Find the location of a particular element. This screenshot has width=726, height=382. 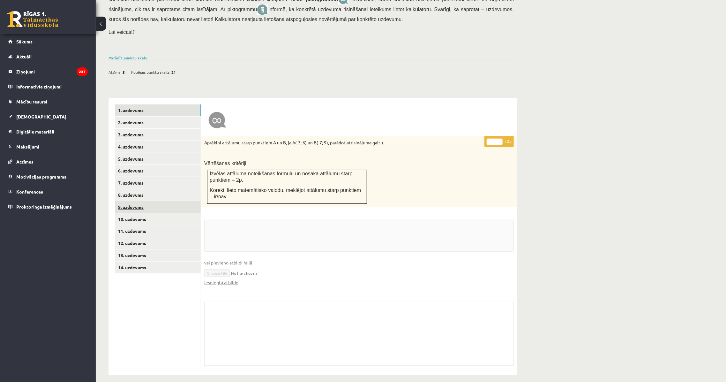

a: Motivācijas programma is located at coordinates (48, 176).